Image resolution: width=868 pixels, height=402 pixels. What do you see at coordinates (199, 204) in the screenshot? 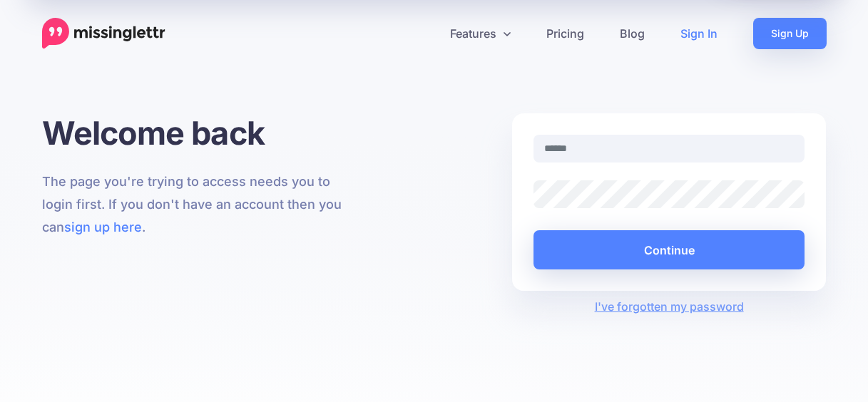
I see `p: The page you're trying to access needs you to login first. If you don't have an account then you ...` at bounding box center [199, 204].